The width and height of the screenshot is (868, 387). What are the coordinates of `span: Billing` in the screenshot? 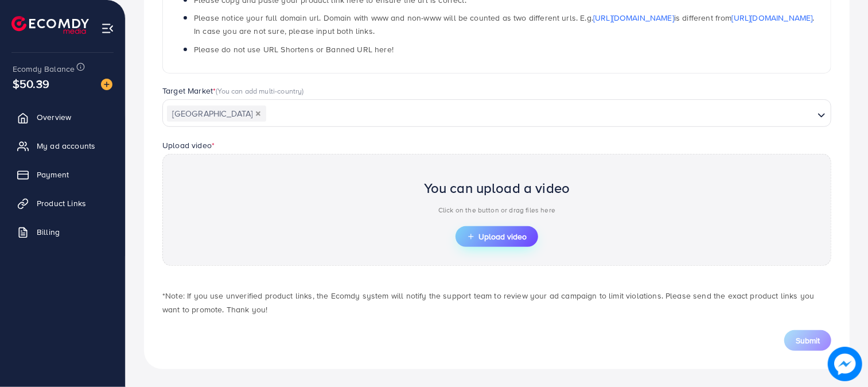 It's located at (48, 232).